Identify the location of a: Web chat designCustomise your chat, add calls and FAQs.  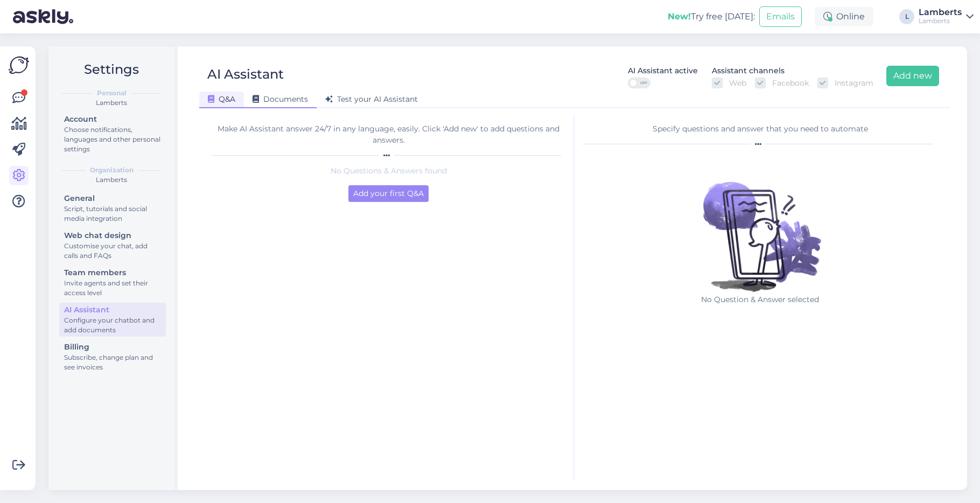
(112, 245).